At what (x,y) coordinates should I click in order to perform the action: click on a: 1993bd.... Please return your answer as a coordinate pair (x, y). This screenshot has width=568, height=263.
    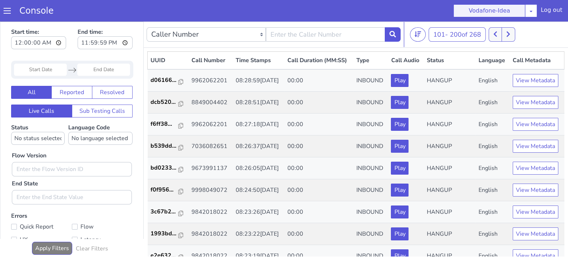
    Looking at the image, I should click on (168, 212).